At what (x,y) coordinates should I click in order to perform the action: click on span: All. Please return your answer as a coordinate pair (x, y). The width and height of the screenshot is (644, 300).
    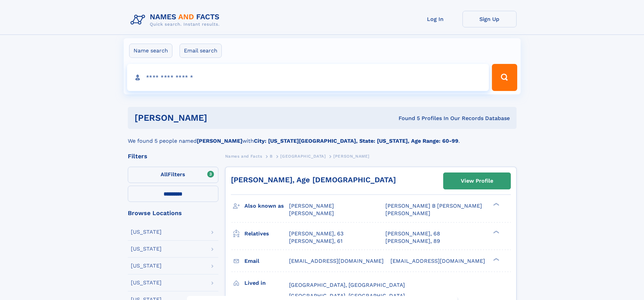
    Looking at the image, I should click on (164, 174).